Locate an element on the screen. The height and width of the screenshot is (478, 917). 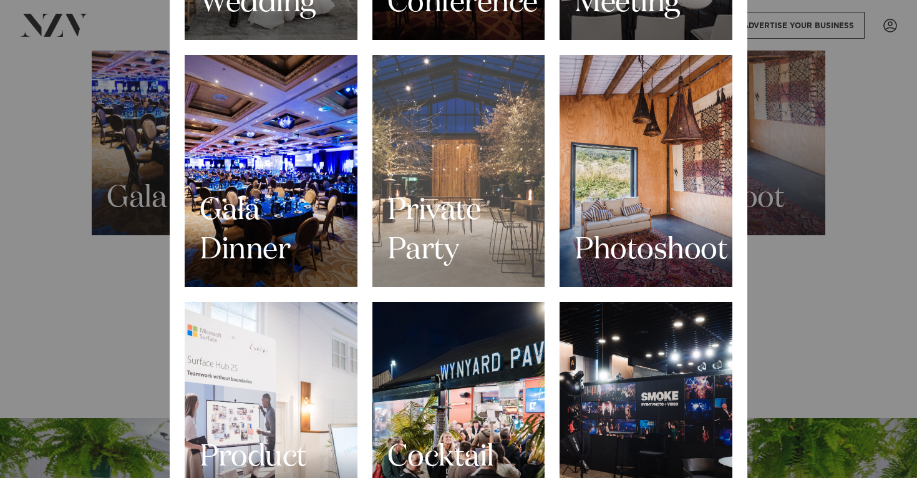
h3: Private Party is located at coordinates (458, 231).